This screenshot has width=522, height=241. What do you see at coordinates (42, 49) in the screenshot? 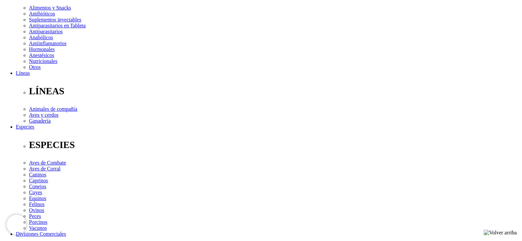
I see `a: Hormonales` at bounding box center [42, 49].